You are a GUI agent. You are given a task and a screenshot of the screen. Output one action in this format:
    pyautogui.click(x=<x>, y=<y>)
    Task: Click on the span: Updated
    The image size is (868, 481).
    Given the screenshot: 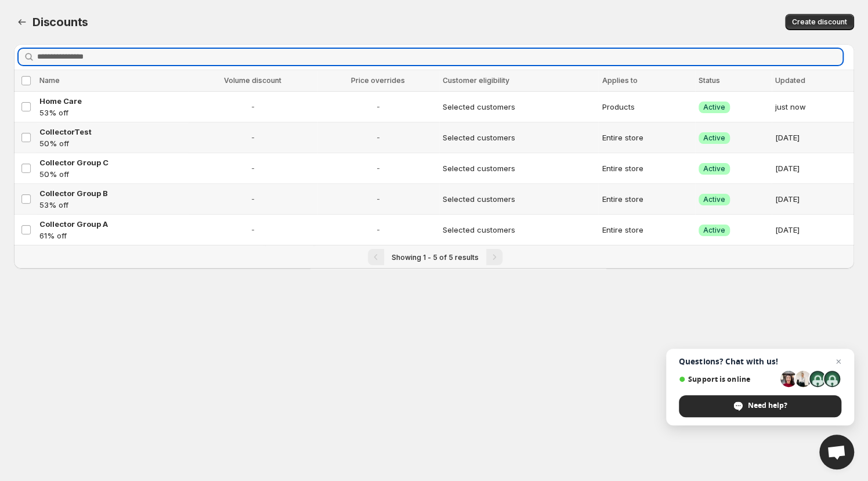 What is the action you would take?
    pyautogui.click(x=790, y=80)
    